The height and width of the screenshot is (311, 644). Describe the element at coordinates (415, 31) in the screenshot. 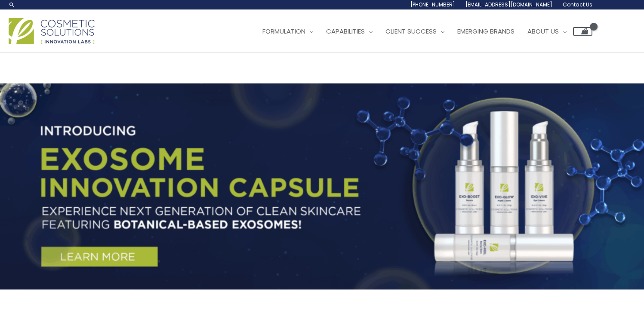

I see `a: Client Success` at that location.